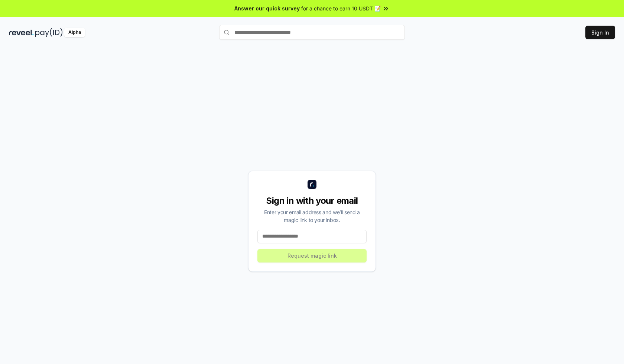  Describe the element at coordinates (312, 200) in the screenshot. I see `div: Sign in with your email` at that location.